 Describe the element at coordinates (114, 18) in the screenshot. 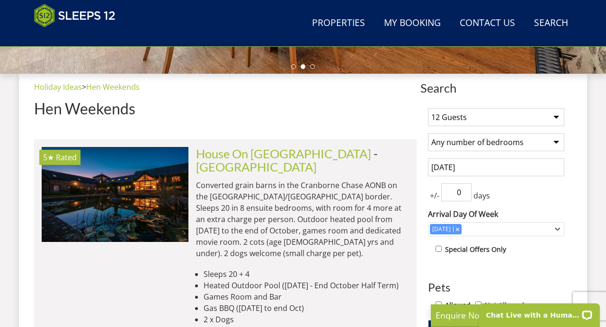

I see `button: Open LiveChat chat widget` at that location.